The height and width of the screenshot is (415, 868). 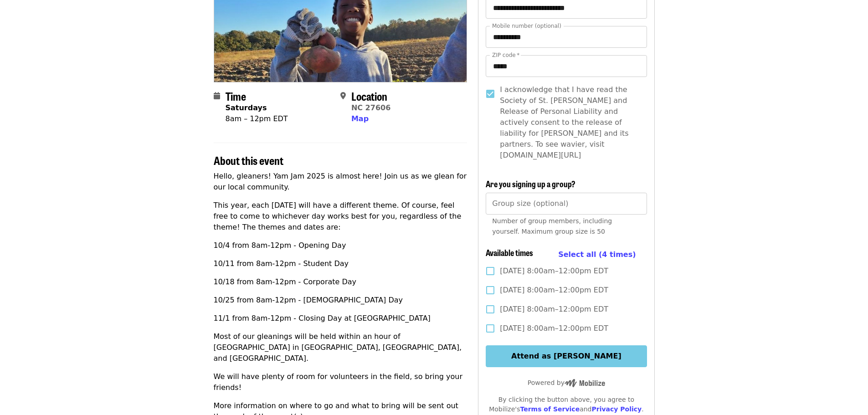 What do you see at coordinates (531, 184) in the screenshot?
I see `span: Are you signing up a group?` at bounding box center [531, 184].